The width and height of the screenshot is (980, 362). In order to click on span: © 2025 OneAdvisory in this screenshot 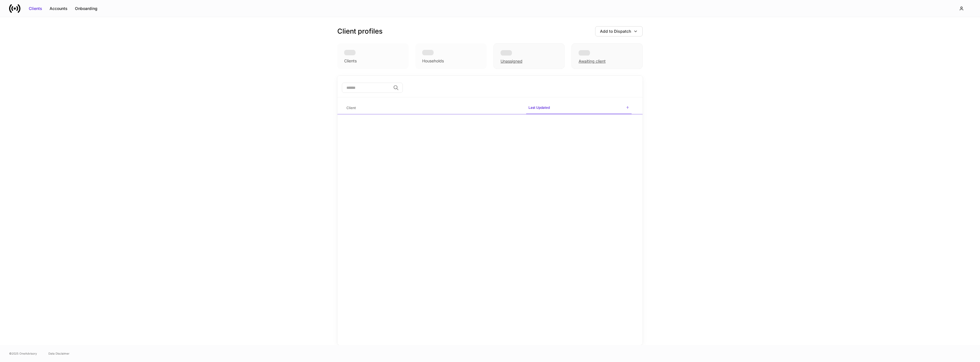, I will do `click(23, 354)`.